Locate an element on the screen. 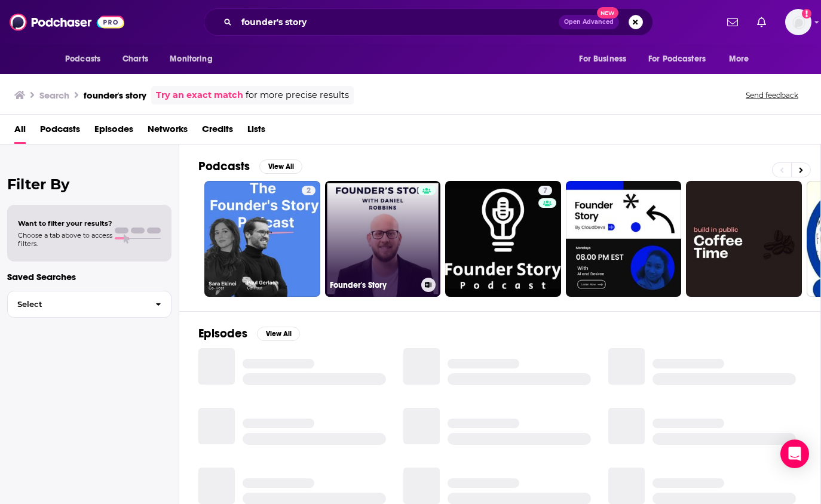 Image resolution: width=821 pixels, height=504 pixels. span: Want to filter your results? is located at coordinates (65, 223).